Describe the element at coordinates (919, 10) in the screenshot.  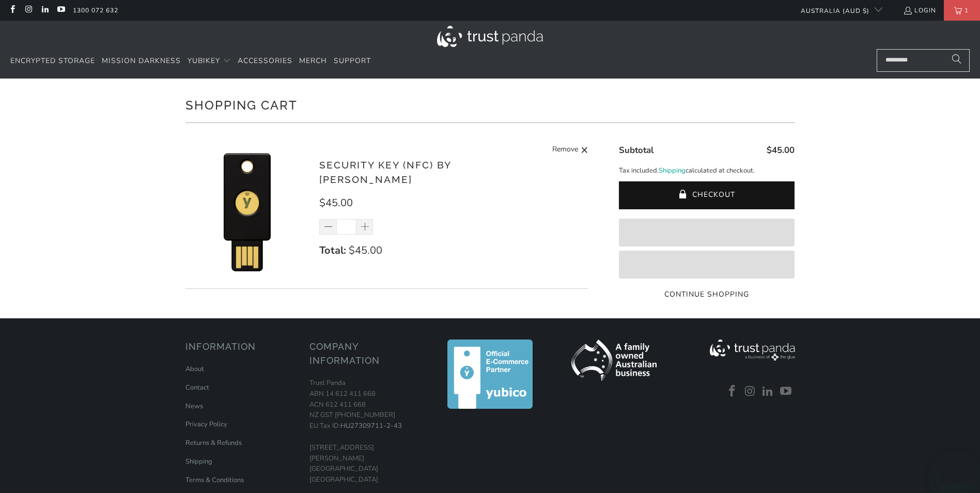
I see `a: Login` at that location.